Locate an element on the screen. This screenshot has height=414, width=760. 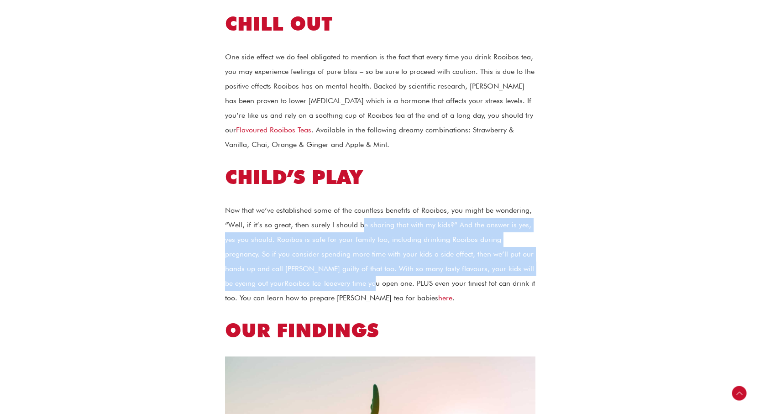
a: here is located at coordinates (445, 298).